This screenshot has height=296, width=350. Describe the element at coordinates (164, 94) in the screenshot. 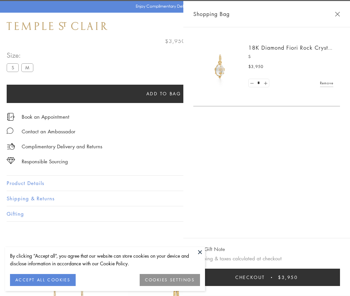

I see `button: Add to bag` at that location.